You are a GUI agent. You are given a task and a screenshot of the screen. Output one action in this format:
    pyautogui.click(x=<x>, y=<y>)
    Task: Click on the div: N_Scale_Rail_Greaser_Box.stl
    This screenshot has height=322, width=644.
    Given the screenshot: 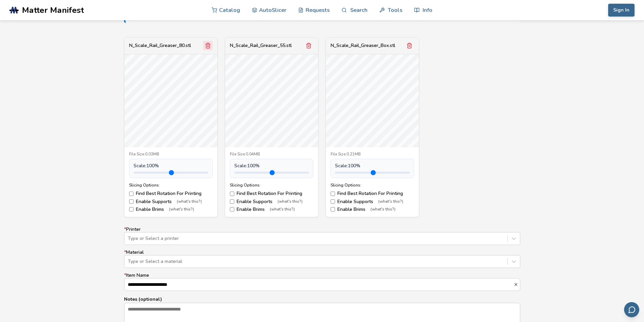 What is the action you would take?
    pyautogui.click(x=362, y=46)
    